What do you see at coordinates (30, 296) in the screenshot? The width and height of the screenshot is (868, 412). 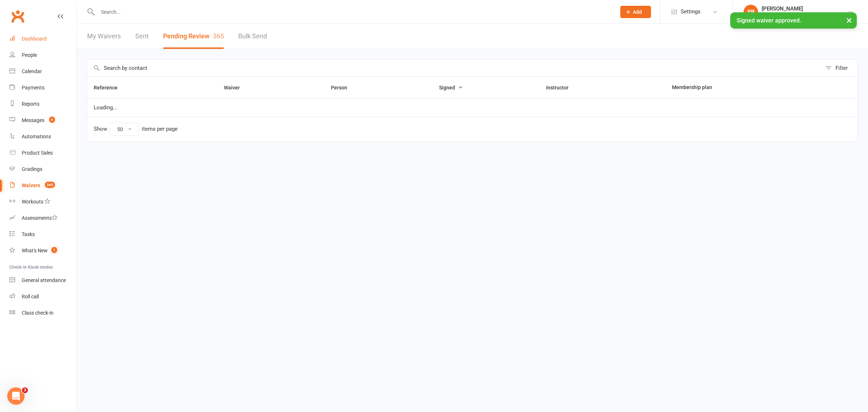 I see `div: Roll call` at bounding box center [30, 296].